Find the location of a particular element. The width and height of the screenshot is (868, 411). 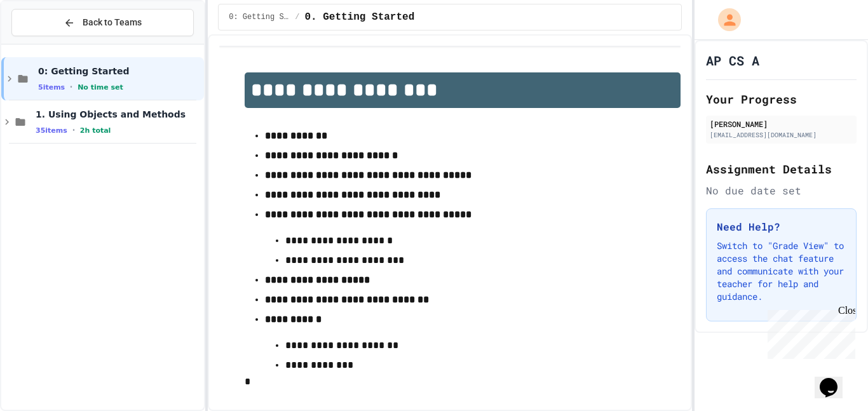

span: 1. Using Objects and Methods is located at coordinates (118, 114).